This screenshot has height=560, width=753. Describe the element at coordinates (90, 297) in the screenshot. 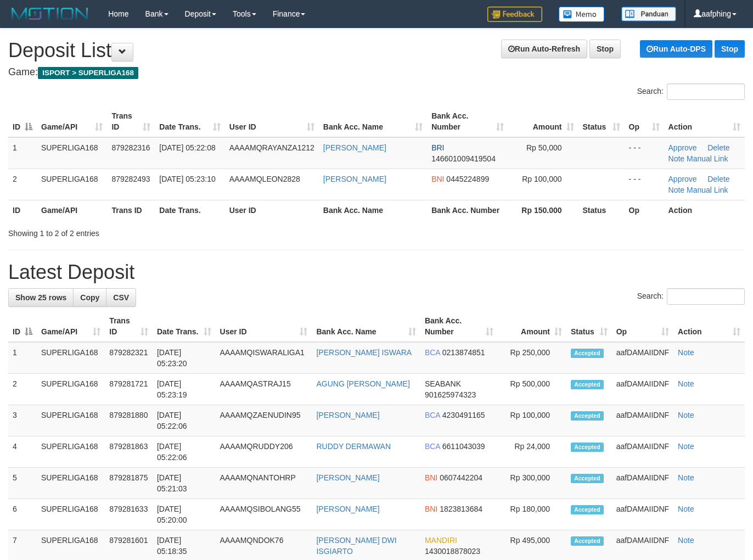

I see `a: Copy` at that location.